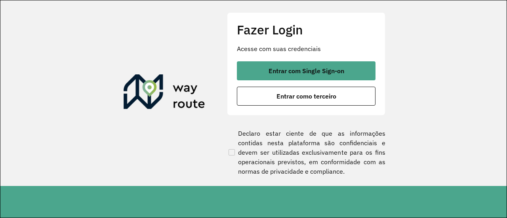  I want to click on h2: Fazer Login, so click(306, 30).